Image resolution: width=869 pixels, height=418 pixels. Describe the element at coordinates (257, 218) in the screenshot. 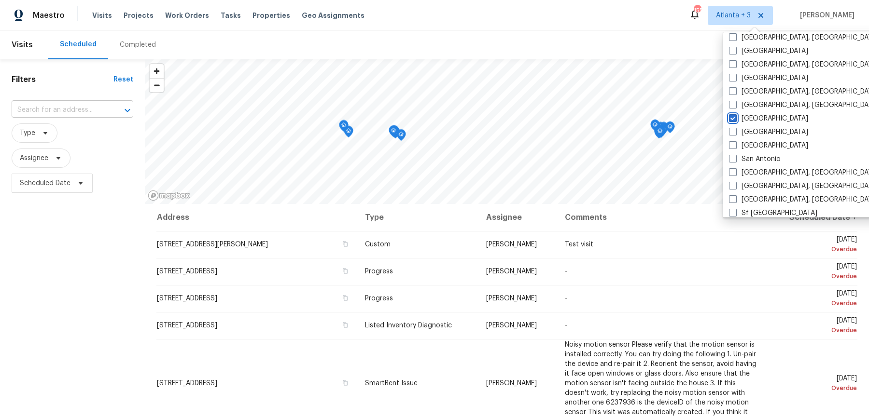

I see `th: Address` at that location.